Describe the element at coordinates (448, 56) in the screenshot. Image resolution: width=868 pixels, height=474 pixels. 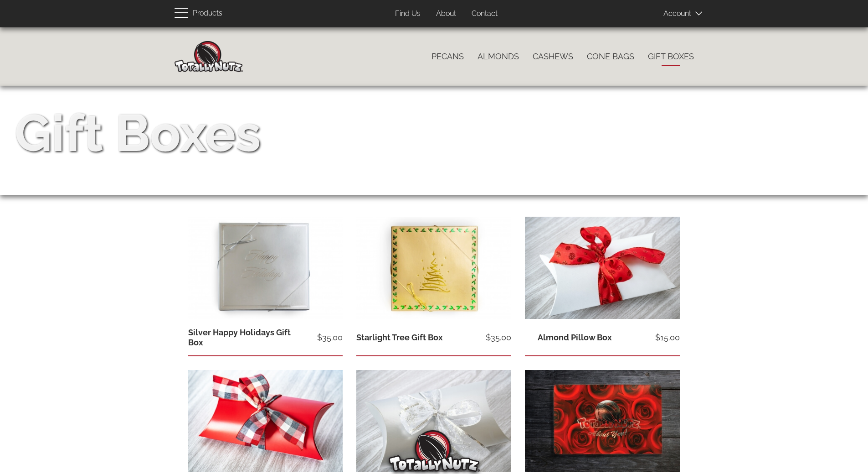
I see `a: Pecans` at that location.